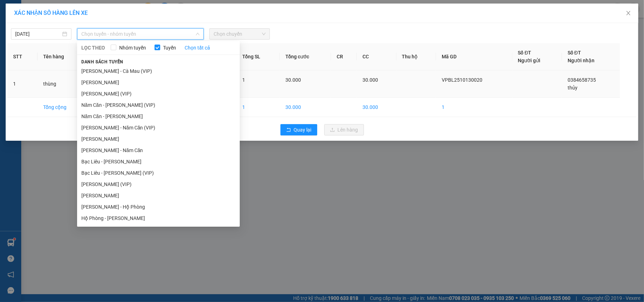  Describe the element at coordinates (299, 130) in the screenshot. I see `button: rollbackQuay lại` at that location.